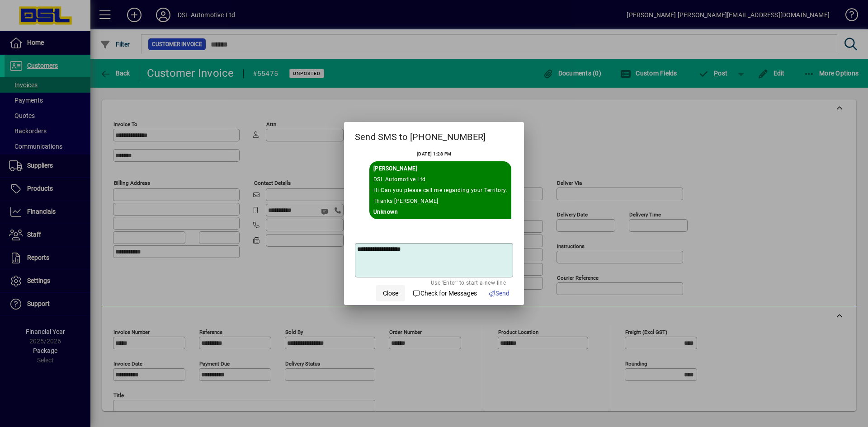  I want to click on div: Unknown, so click(441, 212).